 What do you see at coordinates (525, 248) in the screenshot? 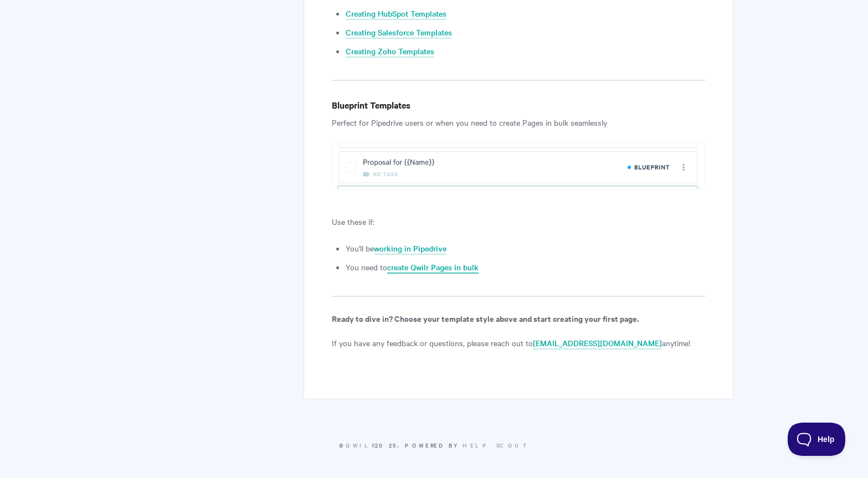
I see `li: You'll be` at bounding box center [525, 248].